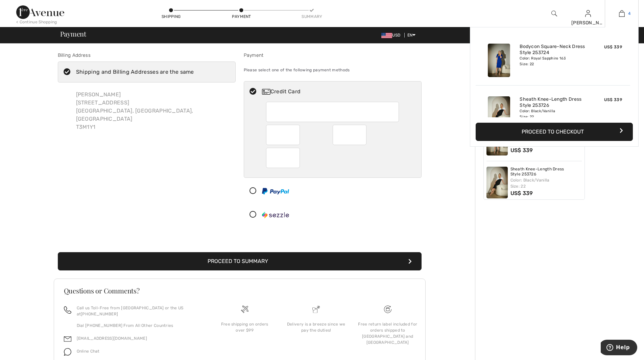 This screenshot has width=644, height=360. What do you see at coordinates (554, 14) in the screenshot?
I see `img: search the website` at bounding box center [554, 14].